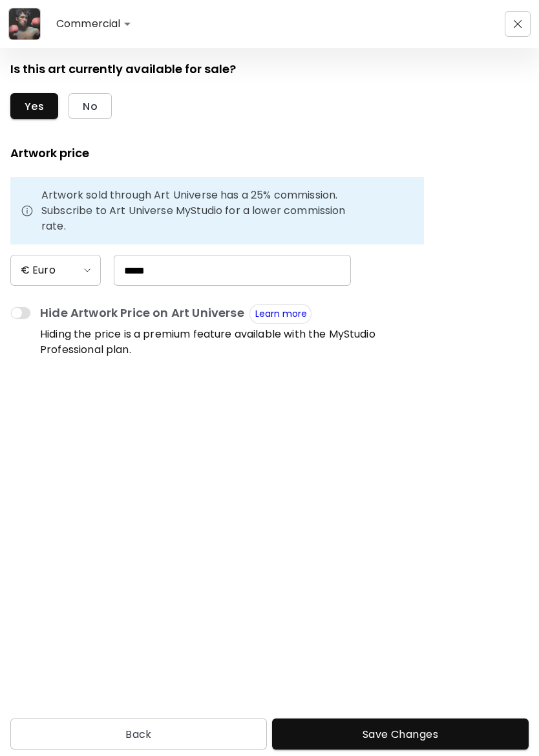 This screenshot has width=539, height=756. Describe the element at coordinates (38, 271) in the screenshot. I see `h6: € Euro` at that location.